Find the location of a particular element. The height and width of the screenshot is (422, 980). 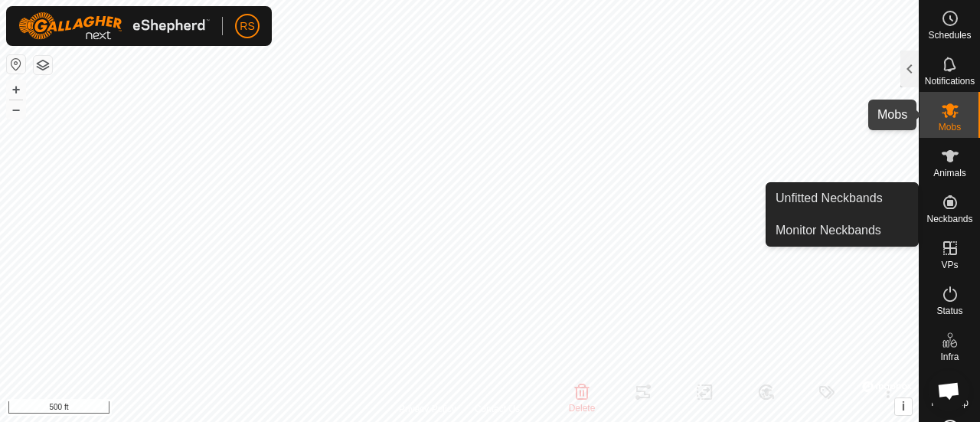

span: Unfitted Neckbands is located at coordinates (829, 198).